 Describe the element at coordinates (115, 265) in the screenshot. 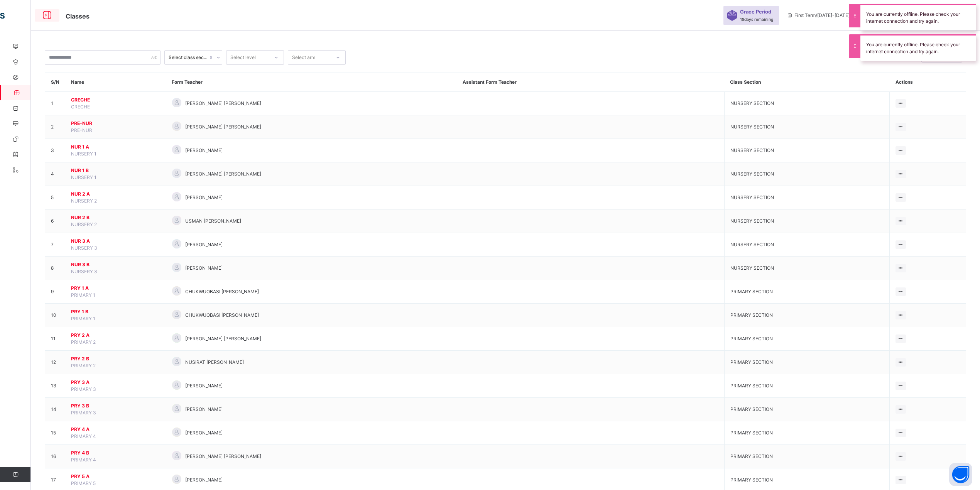

I see `span: NUR 3 B` at that location.